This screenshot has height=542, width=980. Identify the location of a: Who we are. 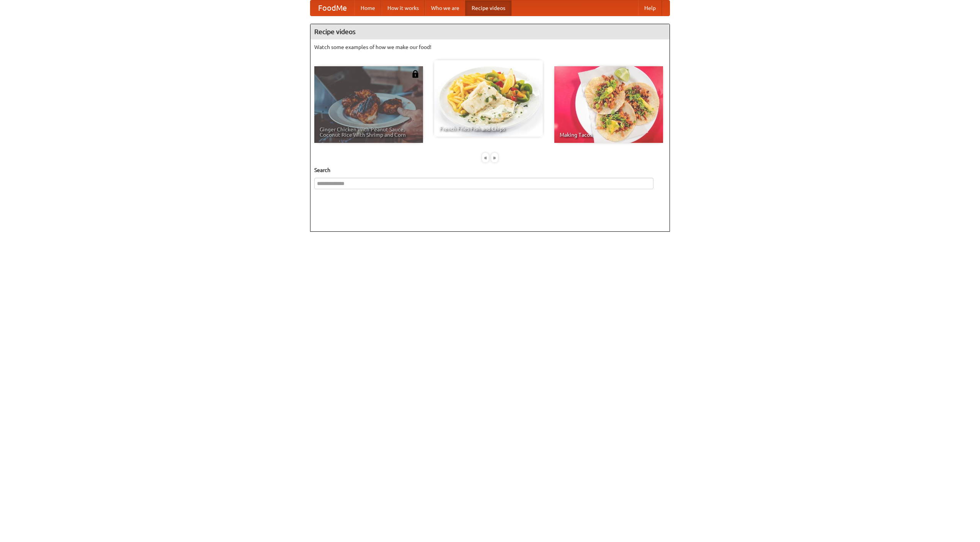
(445, 8).